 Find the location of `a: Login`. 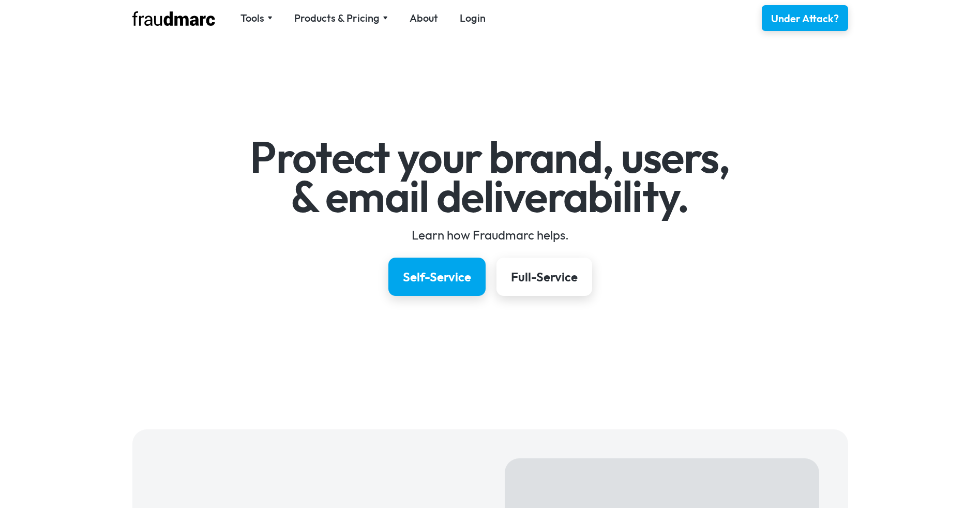

a: Login is located at coordinates (473, 18).